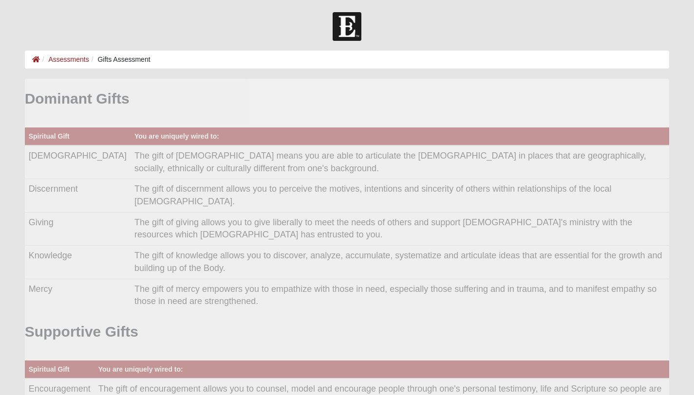 This screenshot has width=694, height=395. I want to click on td: Giving, so click(77, 229).